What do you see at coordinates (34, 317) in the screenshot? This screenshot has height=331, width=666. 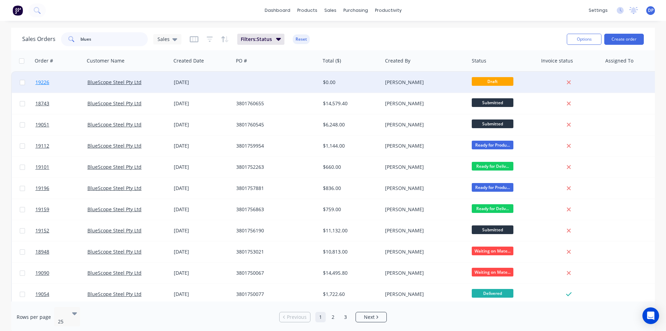 I see `span: Rows per page` at bounding box center [34, 317].